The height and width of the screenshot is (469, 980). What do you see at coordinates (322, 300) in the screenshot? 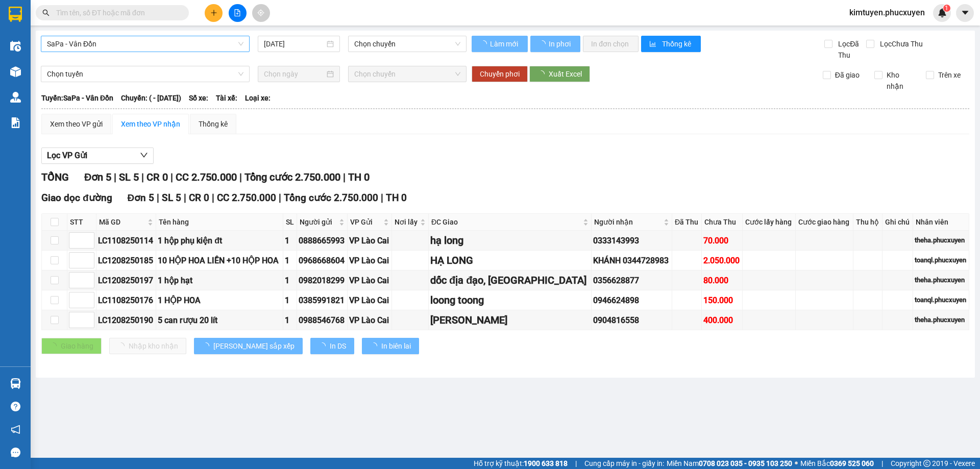
I see `div: 0385991821` at bounding box center [322, 300].